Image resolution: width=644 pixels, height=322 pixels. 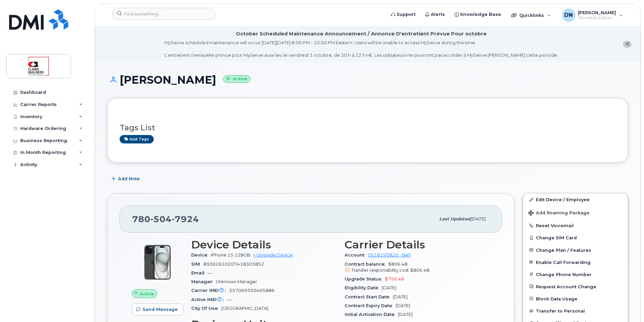 I want to click on span: Contract balance, so click(x=366, y=264).